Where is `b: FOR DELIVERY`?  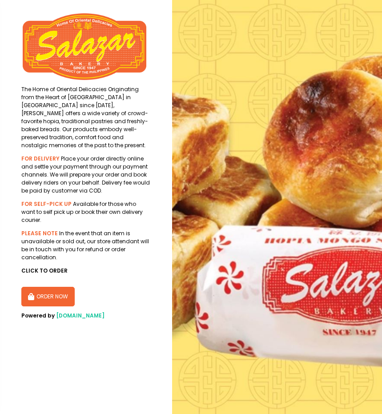
b: FOR DELIVERY is located at coordinates (41, 158).